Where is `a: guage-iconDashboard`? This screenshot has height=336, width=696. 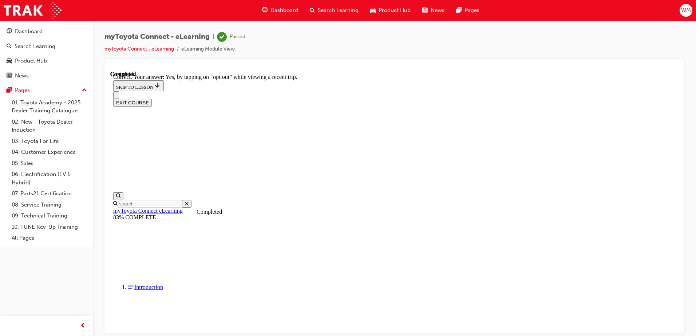 a: guage-iconDashboard is located at coordinates (280, 10).